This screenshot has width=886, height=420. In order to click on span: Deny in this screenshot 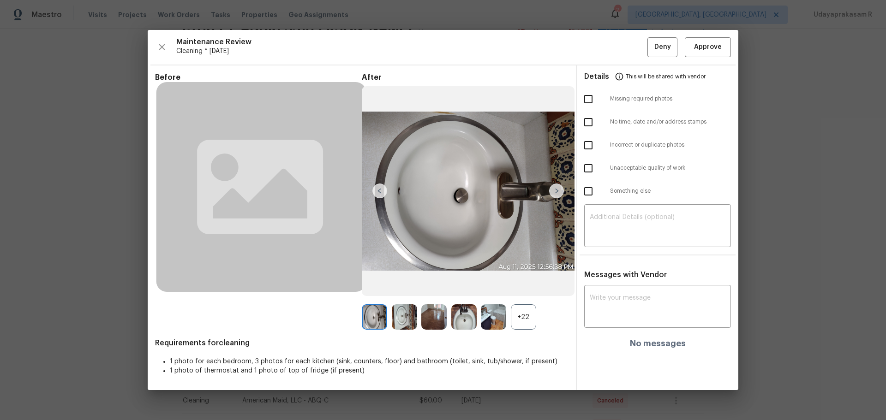, I will do `click(663, 47)`.